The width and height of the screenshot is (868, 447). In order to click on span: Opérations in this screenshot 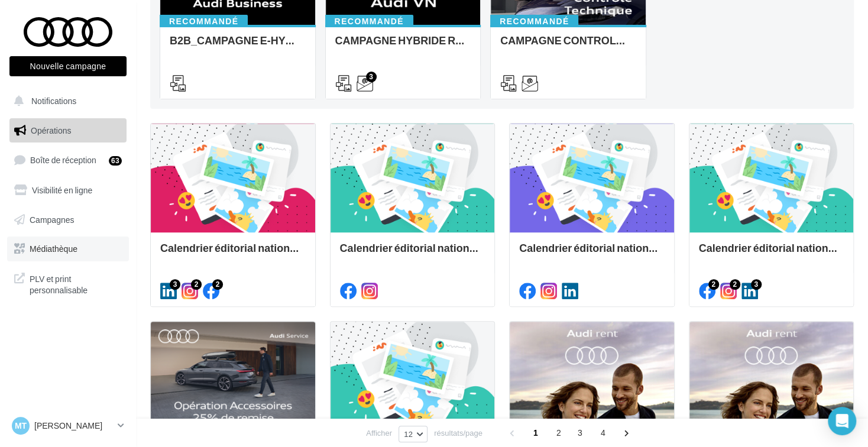, I will do `click(51, 130)`.